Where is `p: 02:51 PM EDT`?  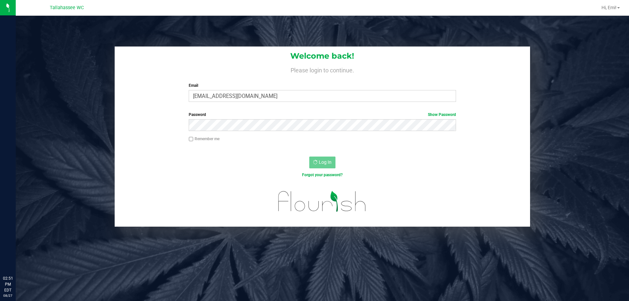 p: 02:51 PM EDT is located at coordinates (8, 284).